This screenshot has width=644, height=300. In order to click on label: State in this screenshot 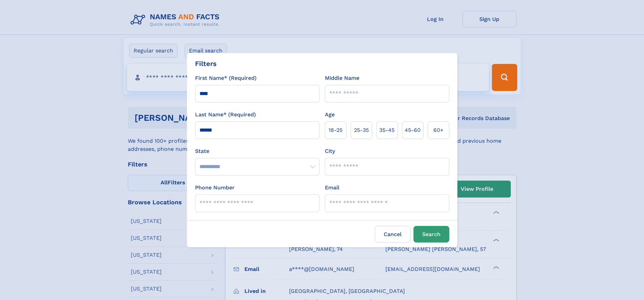, I will do `click(257, 151)`.